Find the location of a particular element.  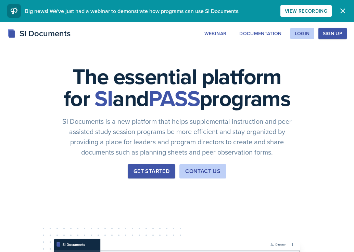

button: View Recording is located at coordinates (306, 11).